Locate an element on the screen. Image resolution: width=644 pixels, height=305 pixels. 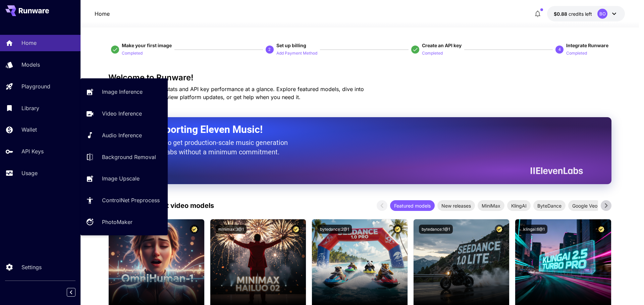
span: Create an API key is located at coordinates (442, 45).